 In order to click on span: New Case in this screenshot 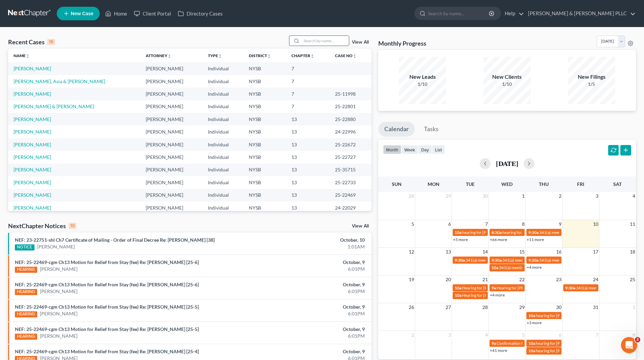, I will do `click(82, 13)`.